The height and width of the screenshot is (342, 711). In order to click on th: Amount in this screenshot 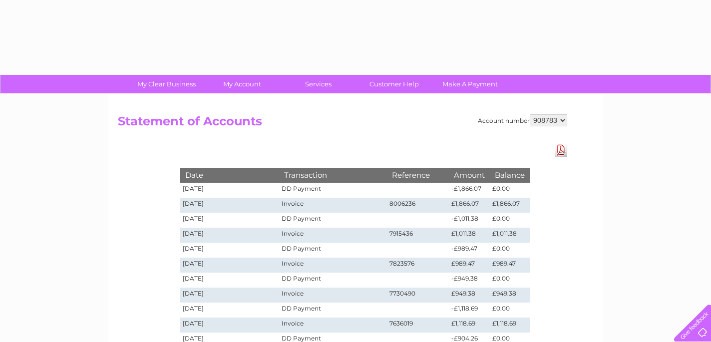, I will do `click(470, 175)`.